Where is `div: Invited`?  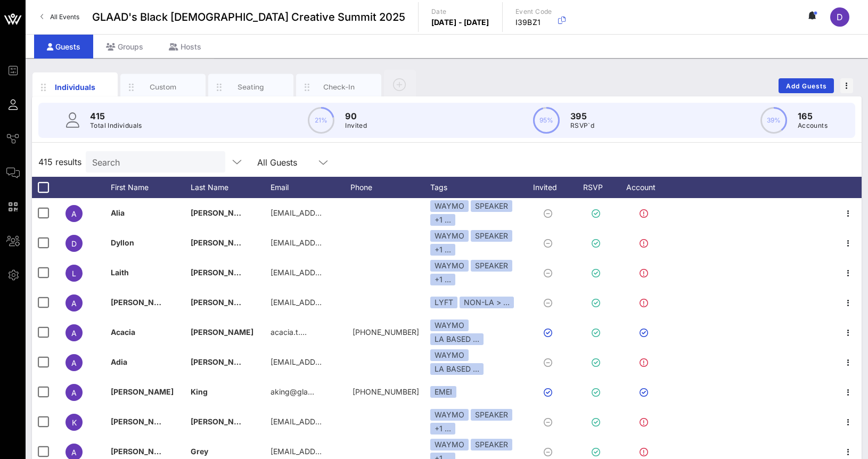 div: Invited is located at coordinates (550, 187).